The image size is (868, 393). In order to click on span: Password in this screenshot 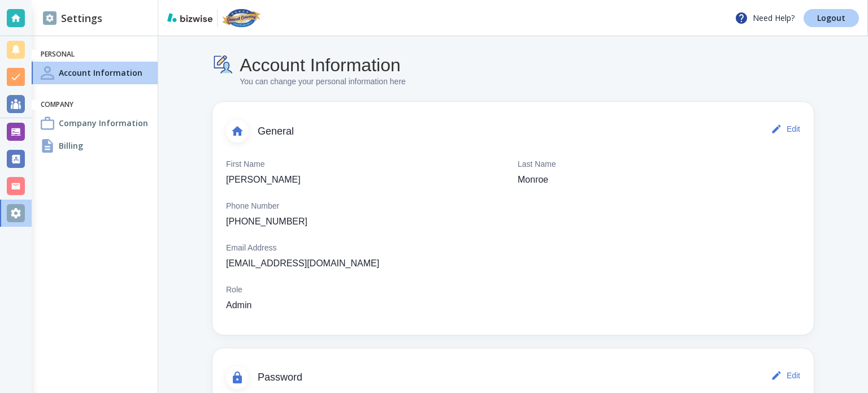, I will do `click(513, 378)`.